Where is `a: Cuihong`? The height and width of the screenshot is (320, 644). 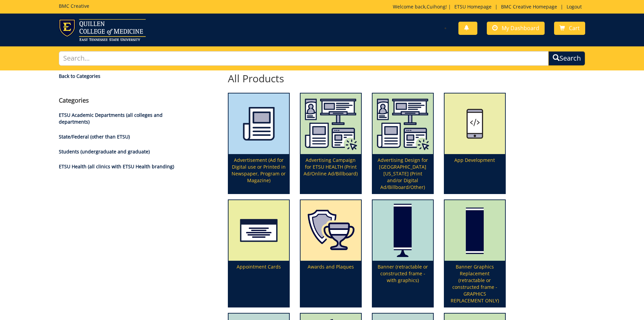 a: Cuihong is located at coordinates (436, 6).